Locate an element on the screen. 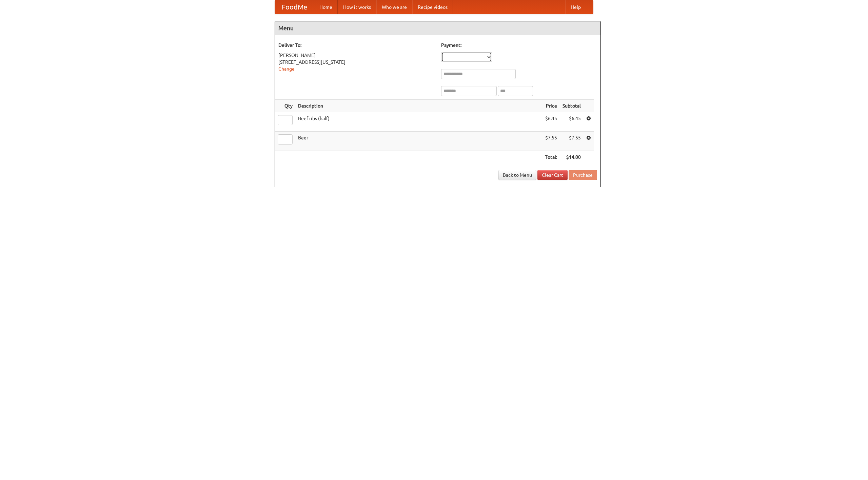 This screenshot has height=480, width=868. a: Back to Menu is located at coordinates (517, 175).